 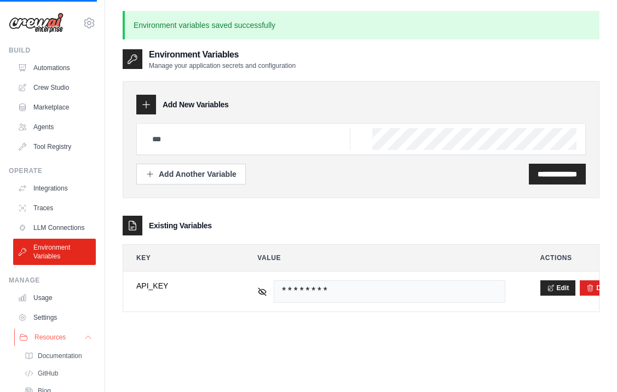 What do you see at coordinates (54, 107) in the screenshot?
I see `a: Marketplace` at bounding box center [54, 107].